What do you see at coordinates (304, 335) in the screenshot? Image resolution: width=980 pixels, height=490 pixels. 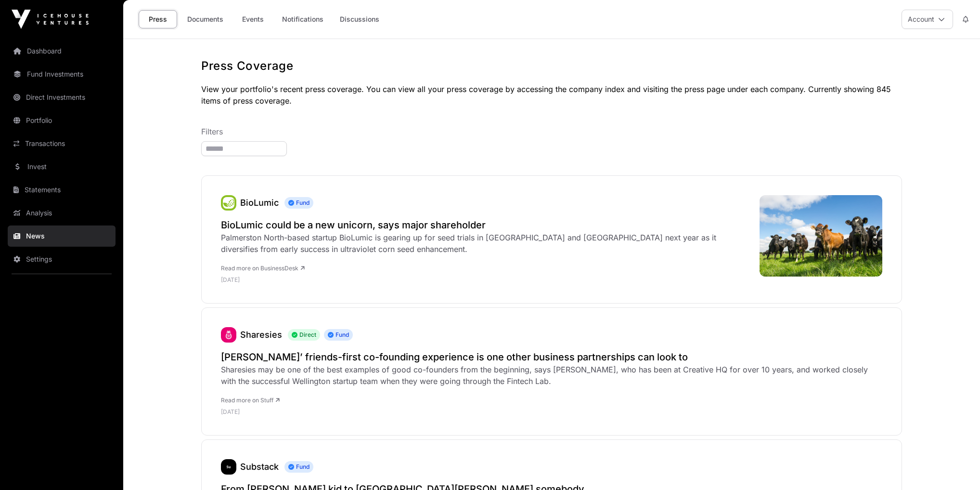 I see `span: Direct` at bounding box center [304, 335].